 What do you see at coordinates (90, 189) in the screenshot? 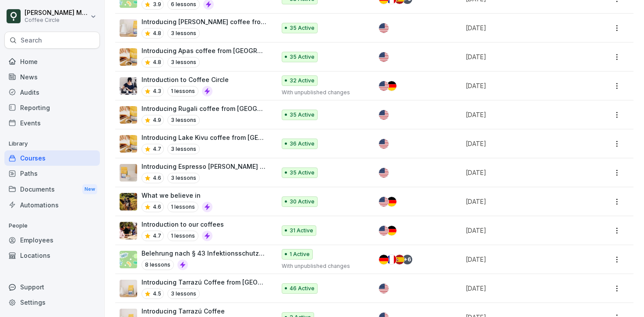
I see `div: New` at bounding box center [90, 189].